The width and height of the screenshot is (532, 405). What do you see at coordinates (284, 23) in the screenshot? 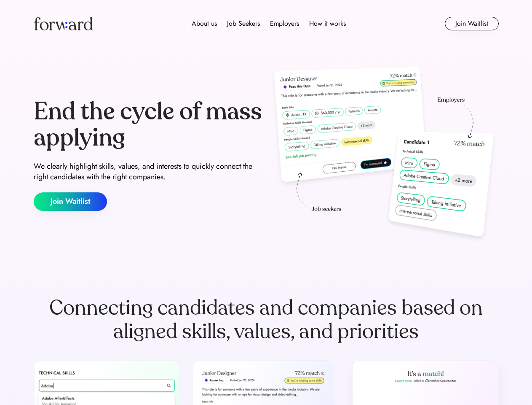
I see `div: Employers` at bounding box center [284, 23].